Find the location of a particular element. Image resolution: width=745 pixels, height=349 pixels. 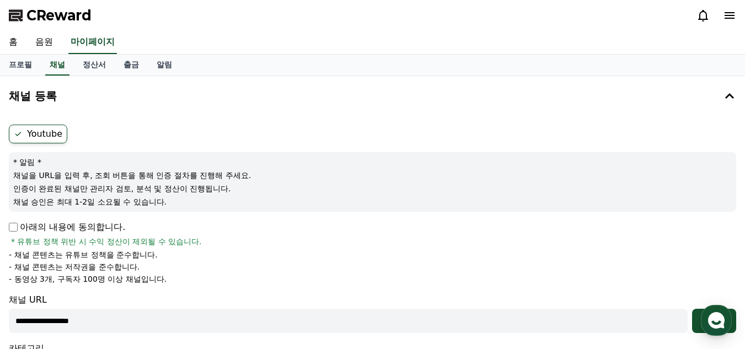

a: 음원 is located at coordinates (44, 42).